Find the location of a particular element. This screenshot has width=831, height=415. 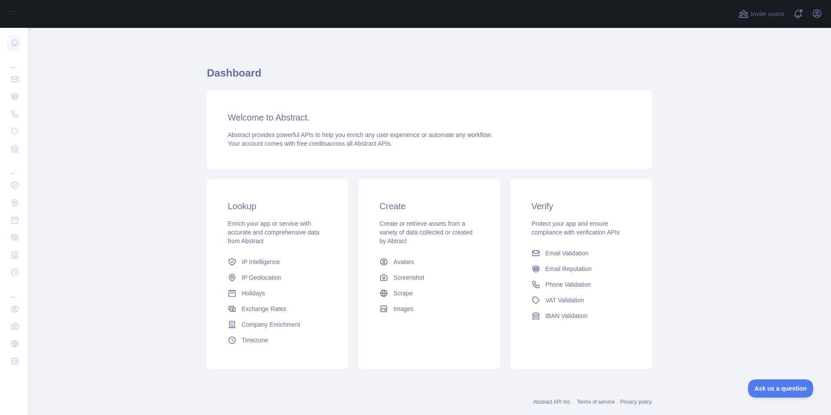

a: Terms of service is located at coordinates (596, 402).